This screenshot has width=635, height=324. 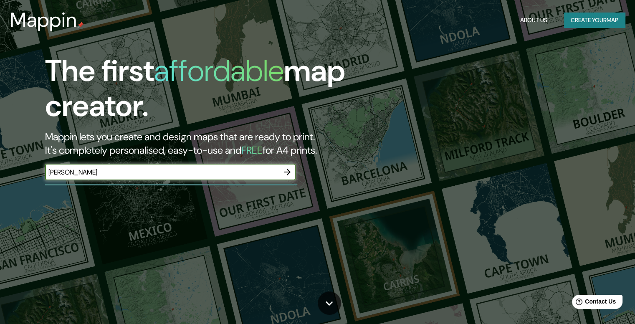 What do you see at coordinates (252, 150) in the screenshot?
I see `h5: FREE` at bounding box center [252, 150].